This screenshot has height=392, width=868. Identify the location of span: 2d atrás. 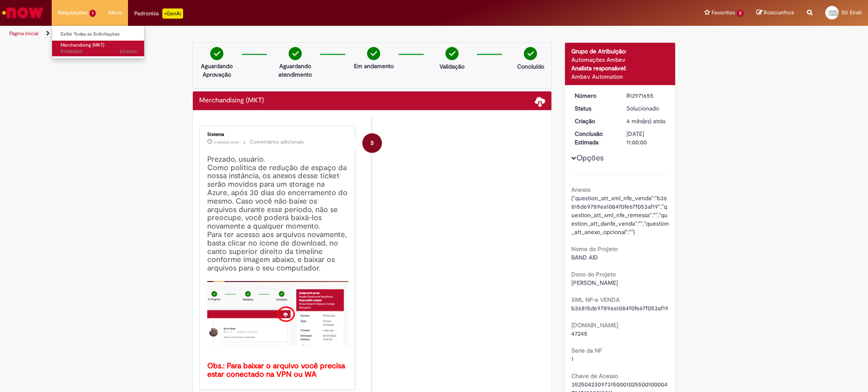
(128, 51).